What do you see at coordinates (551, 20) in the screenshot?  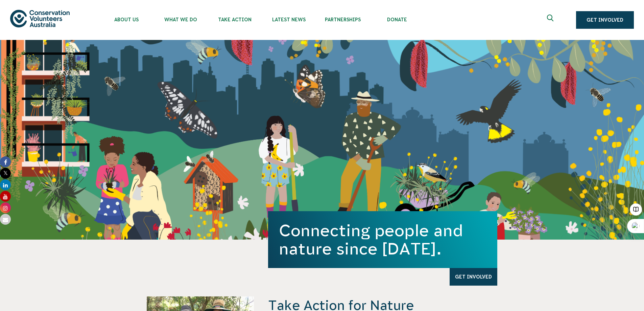 I see `span: Expand search box` at bounding box center [551, 20].